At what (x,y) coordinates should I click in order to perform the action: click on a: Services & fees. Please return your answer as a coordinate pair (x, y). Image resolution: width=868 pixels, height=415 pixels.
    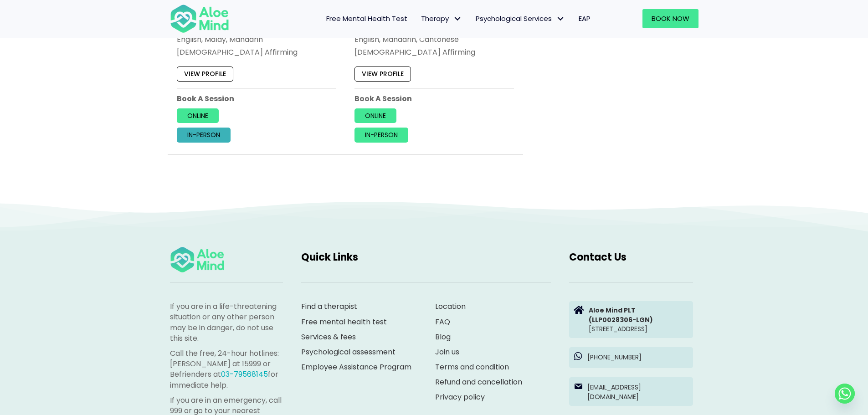
    Looking at the image, I should click on (329, 337).